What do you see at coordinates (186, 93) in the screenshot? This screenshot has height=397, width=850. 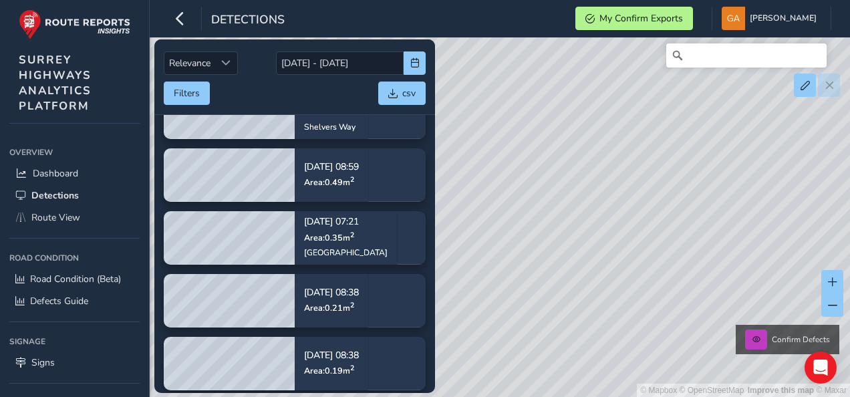 I see `button: Filters` at bounding box center [186, 93].